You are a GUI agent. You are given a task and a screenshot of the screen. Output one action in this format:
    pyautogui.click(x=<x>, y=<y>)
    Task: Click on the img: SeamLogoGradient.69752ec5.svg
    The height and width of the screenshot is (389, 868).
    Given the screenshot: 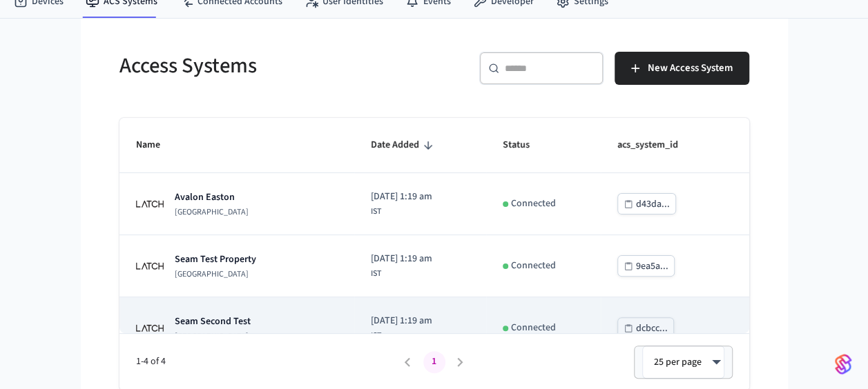 What is the action you would take?
    pyautogui.click(x=843, y=365)
    